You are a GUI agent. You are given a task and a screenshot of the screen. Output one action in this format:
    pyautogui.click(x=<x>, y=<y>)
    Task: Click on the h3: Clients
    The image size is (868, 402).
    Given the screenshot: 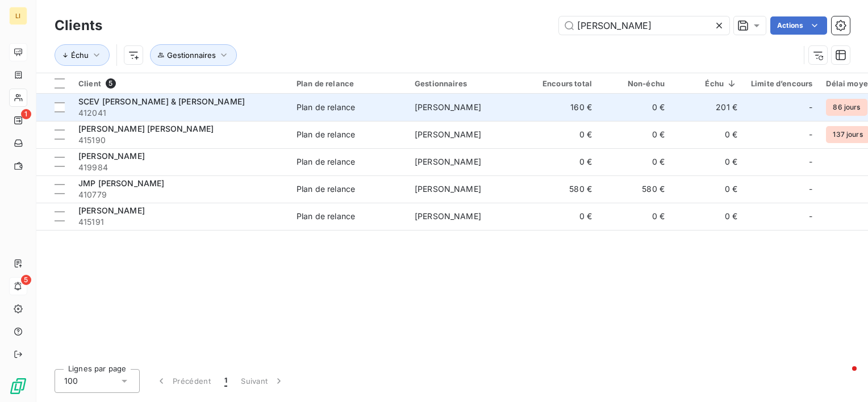 What is the action you would take?
    pyautogui.click(x=79, y=25)
    